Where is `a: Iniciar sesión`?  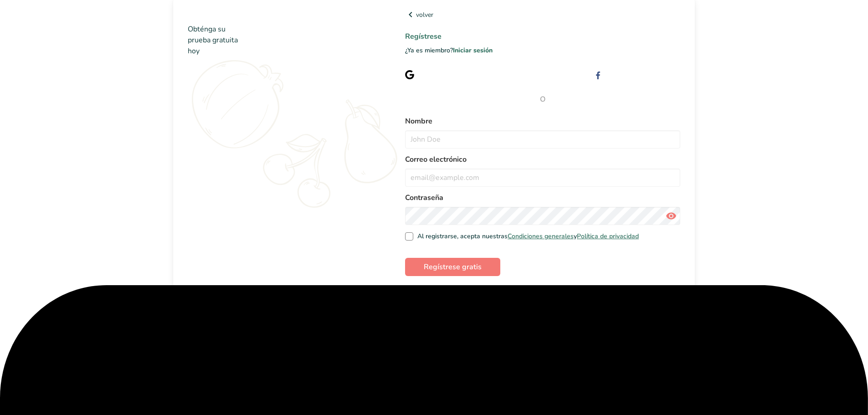 a: Iniciar sesión is located at coordinates (473, 50).